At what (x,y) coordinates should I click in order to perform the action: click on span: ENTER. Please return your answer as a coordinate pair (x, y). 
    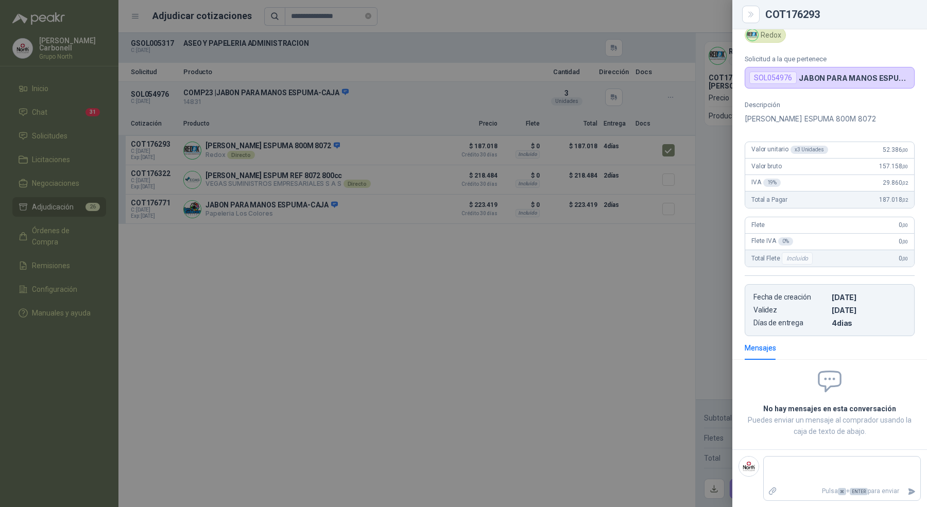
    Looking at the image, I should click on (858, 492).